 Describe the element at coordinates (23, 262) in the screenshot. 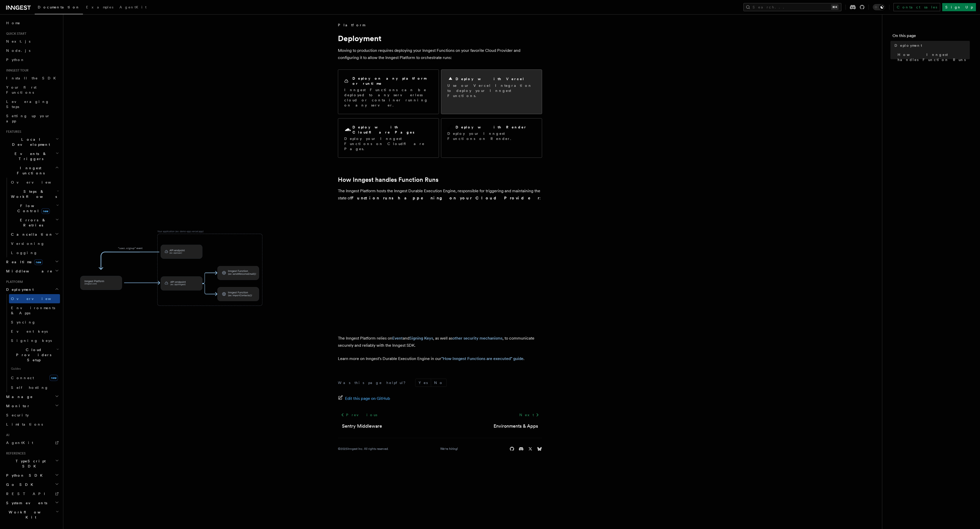

I see `span: Realtime` at that location.